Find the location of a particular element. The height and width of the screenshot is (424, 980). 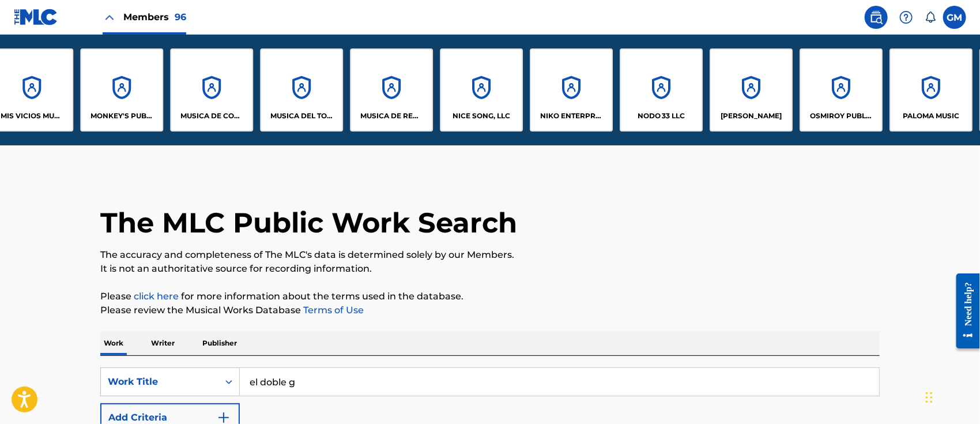

a: Public Search is located at coordinates (877, 17).